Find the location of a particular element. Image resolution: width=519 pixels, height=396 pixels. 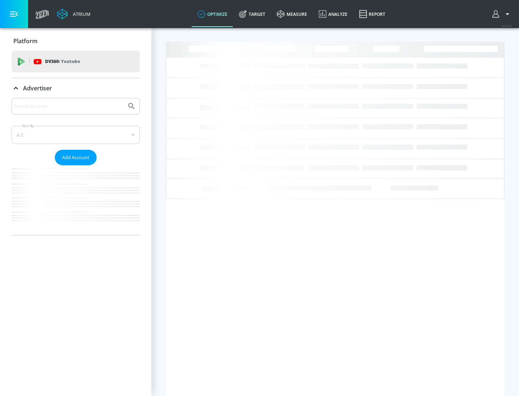

div: Platform is located at coordinates (76, 41).